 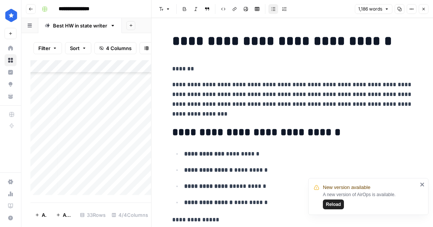 What do you see at coordinates (11, 218) in the screenshot?
I see `button: Help + Support` at bounding box center [11, 218].